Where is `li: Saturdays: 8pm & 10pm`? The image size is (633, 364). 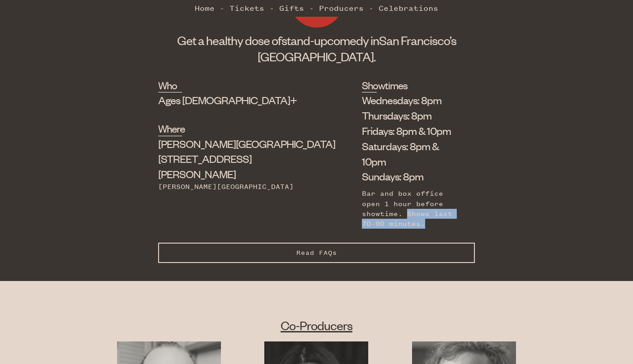 li: Saturdays: 8pm & 10pm is located at coordinates (411, 154).